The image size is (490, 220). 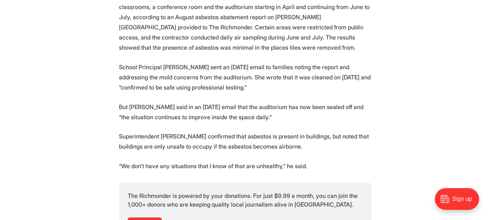 I want to click on p: “We don’t have any situations that I know of that are unhealthy,” he said., so click(x=245, y=166).